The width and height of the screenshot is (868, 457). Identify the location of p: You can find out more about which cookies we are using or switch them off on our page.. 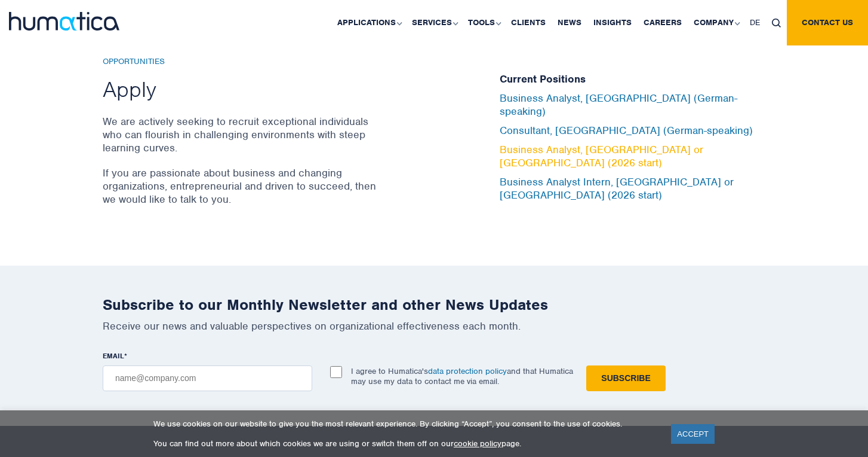
(405, 443).